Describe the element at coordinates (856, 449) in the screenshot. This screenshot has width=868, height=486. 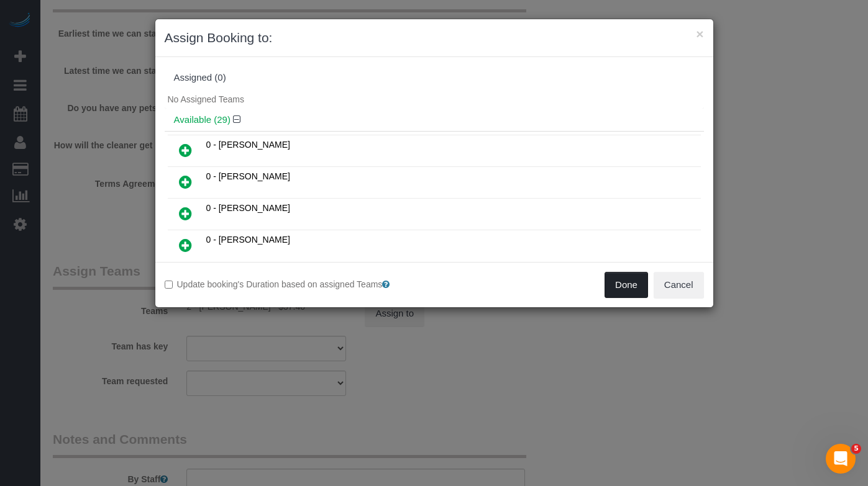
I see `span: 5` at that location.